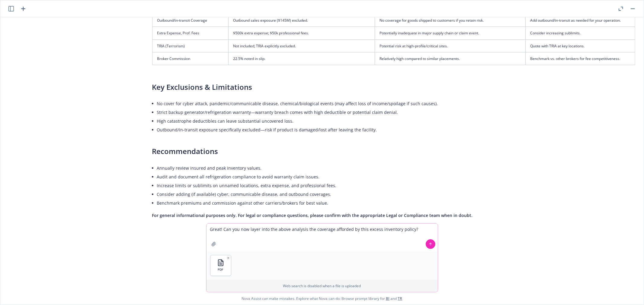 Image resolution: width=644 pixels, height=305 pixels. Describe the element at coordinates (322, 286) in the screenshot. I see `p: Web search is disabled when a file is uploaded` at that location.